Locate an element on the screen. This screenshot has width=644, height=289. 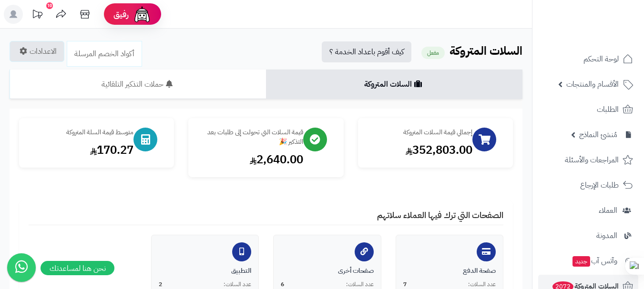
div: صفحة الدفع is located at coordinates (450, 271).